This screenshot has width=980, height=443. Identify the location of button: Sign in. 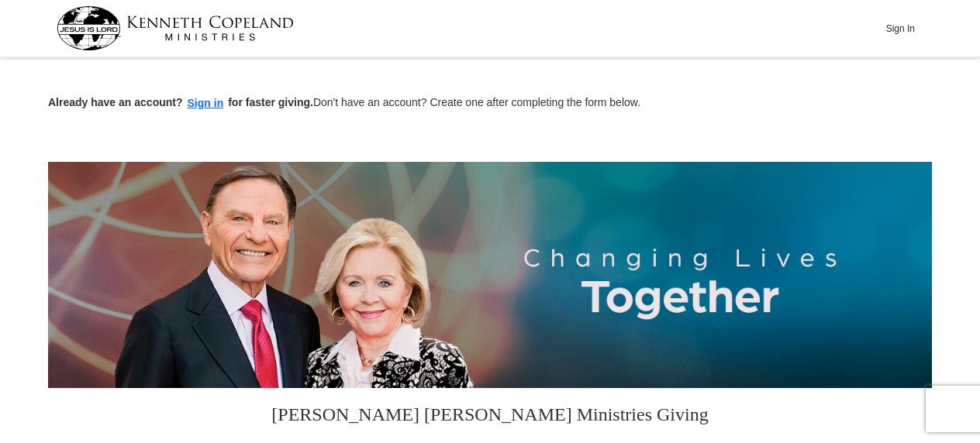
(205, 103).